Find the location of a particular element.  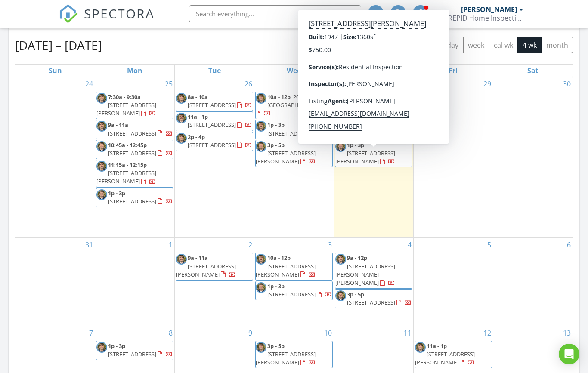

td: Go to August 27, 2025 is located at coordinates (294, 158).